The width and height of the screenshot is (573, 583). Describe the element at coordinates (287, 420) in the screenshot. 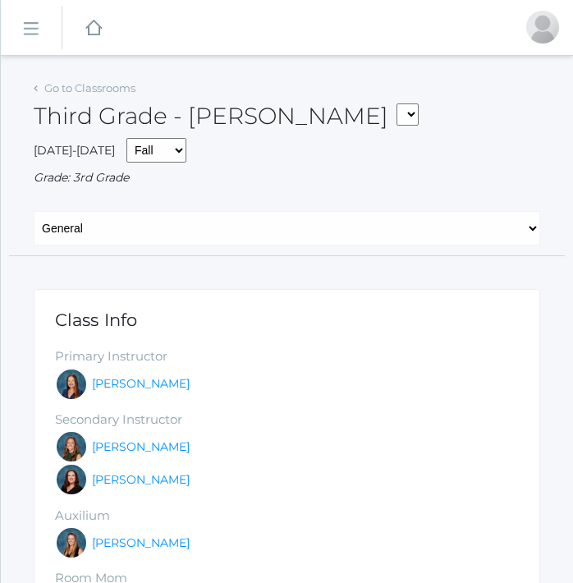

I see `h5: Secondary Instructor` at that location.